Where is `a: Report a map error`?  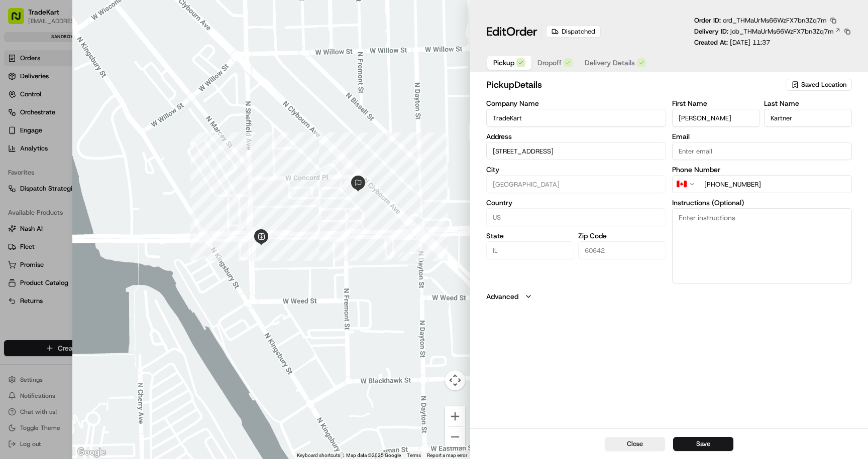
a: Report a map error is located at coordinates (447, 455).